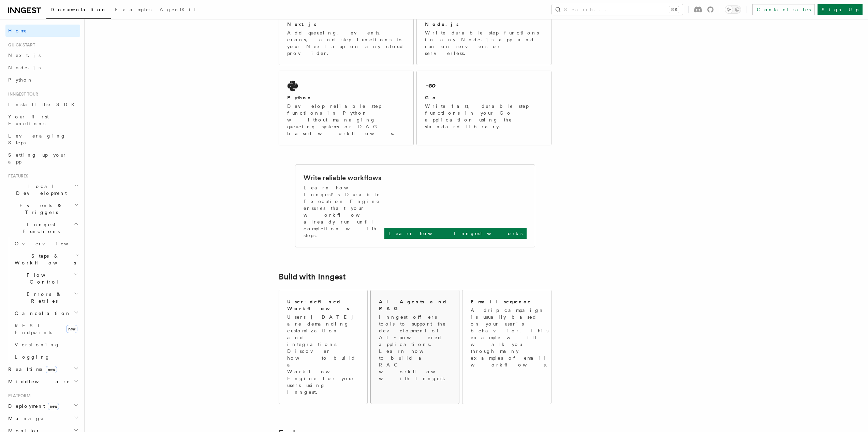  What do you see at coordinates (34, 329) in the screenshot?
I see `span: REST Endpoints` at bounding box center [34, 329].